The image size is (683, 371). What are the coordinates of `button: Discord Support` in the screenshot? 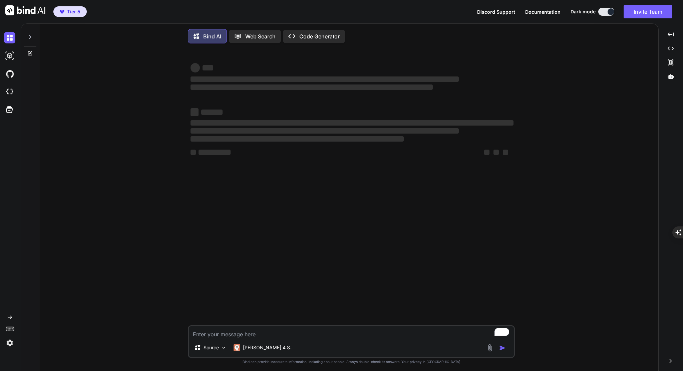 It's located at (496, 12).